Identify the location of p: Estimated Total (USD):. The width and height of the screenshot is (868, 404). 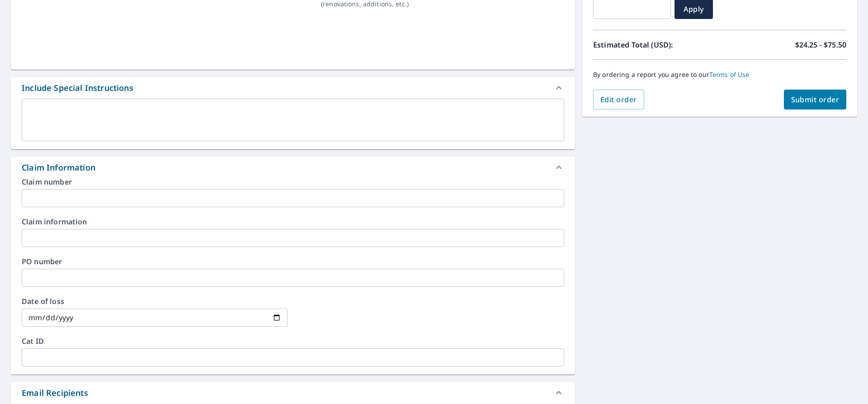
(657, 45).